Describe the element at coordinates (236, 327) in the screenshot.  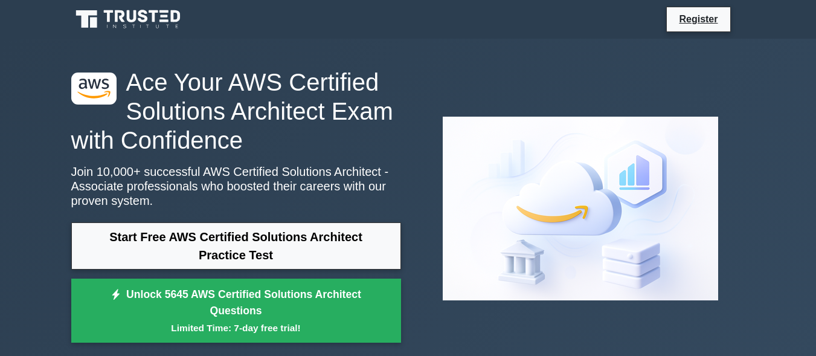
I see `small: Limited Time: 7-day free trial!` at that location.